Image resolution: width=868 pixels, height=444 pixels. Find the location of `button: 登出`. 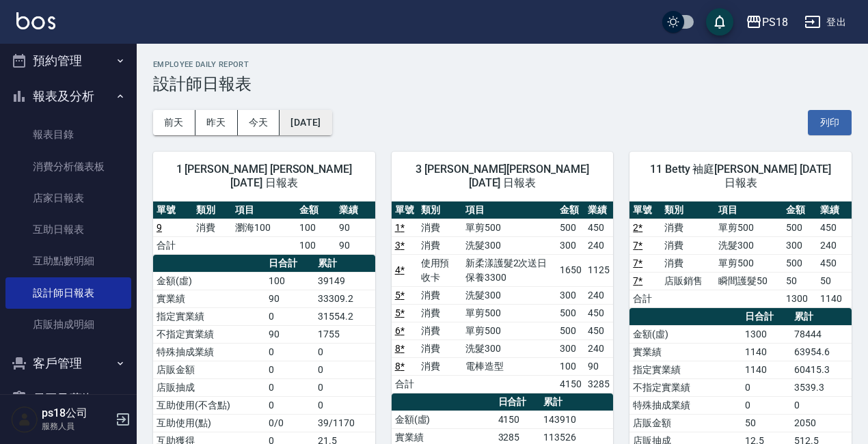

button: 登出 is located at coordinates (826, 22).